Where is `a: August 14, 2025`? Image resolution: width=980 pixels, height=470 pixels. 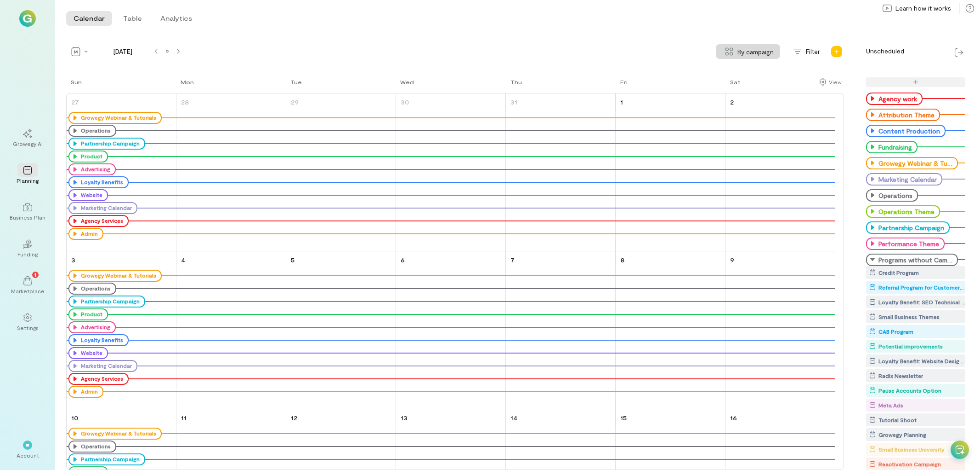
a: August 14, 2025 is located at coordinates (514, 417).